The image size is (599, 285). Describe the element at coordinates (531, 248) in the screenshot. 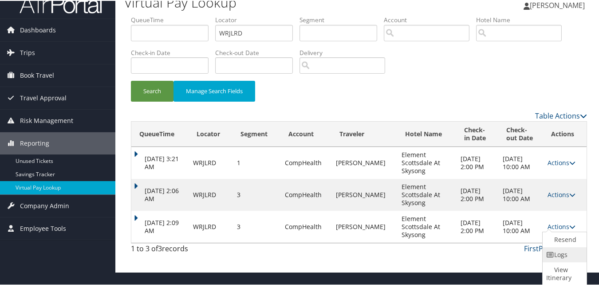

I see `a: First` at that location.